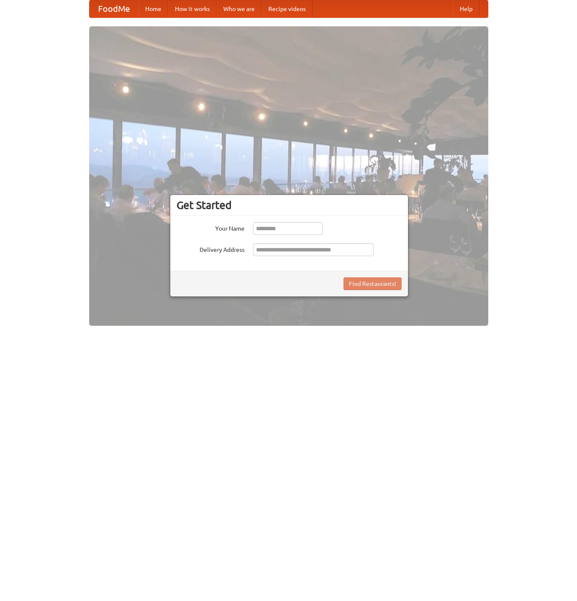  What do you see at coordinates (211, 227) in the screenshot?
I see `label: Your Name` at bounding box center [211, 227].